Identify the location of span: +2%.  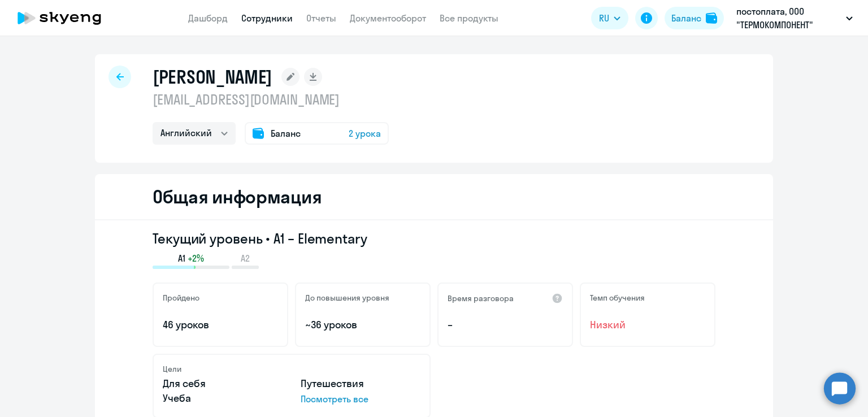
(195, 258).